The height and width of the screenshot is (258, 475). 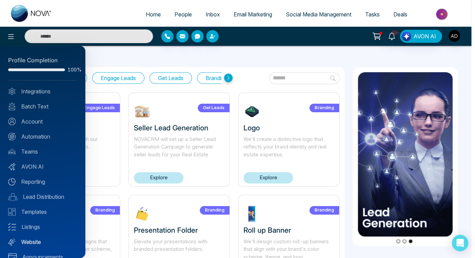 I want to click on img: Listings.svg, so click(x=12, y=226).